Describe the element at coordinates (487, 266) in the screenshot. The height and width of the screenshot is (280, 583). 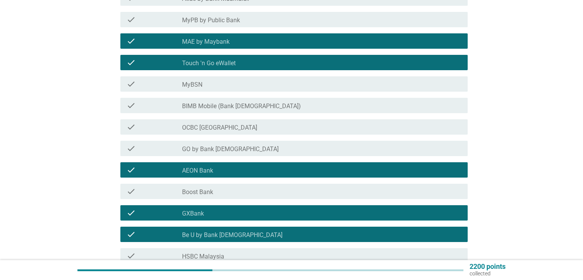
I see `p: 2200 points` at that location.